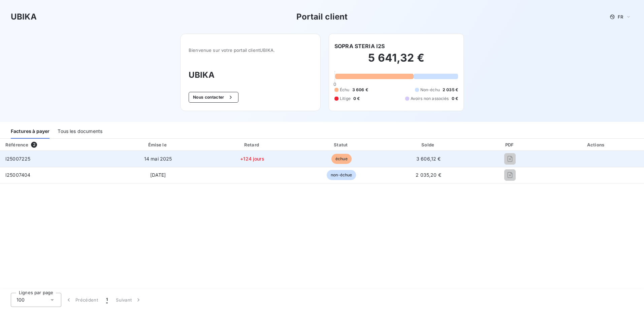 The image size is (644, 311). What do you see at coordinates (80, 132) in the screenshot?
I see `div: Tous les documents` at bounding box center [80, 132].